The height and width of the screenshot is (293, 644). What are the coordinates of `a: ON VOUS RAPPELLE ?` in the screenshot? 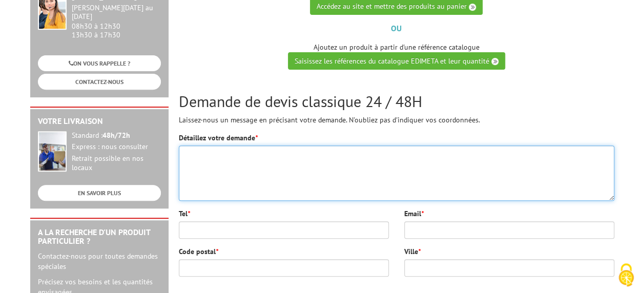 It's located at (100, 63).